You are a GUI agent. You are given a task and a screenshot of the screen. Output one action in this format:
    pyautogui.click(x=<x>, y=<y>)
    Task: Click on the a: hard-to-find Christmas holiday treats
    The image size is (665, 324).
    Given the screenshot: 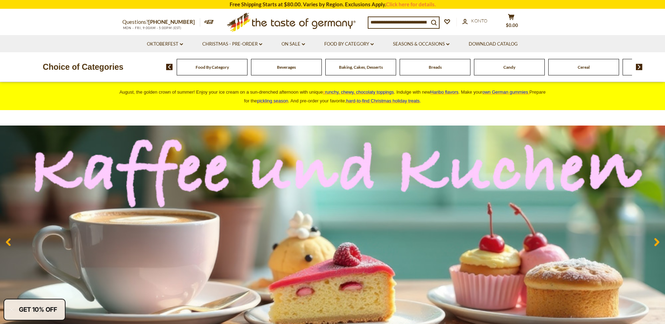 What is the action you would take?
    pyautogui.click(x=383, y=101)
    